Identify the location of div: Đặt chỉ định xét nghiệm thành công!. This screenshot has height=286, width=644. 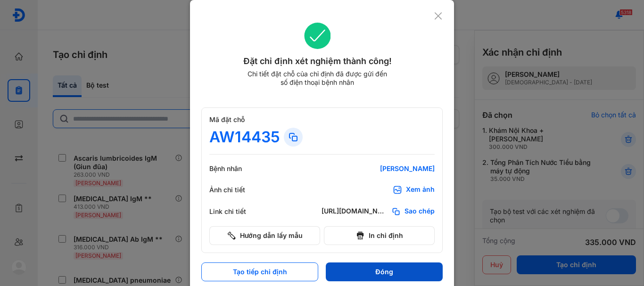
(318, 61).